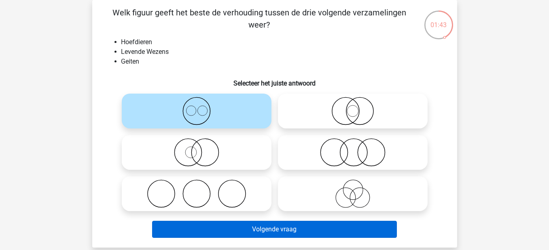 This screenshot has height=250, width=549. What do you see at coordinates (274, 229) in the screenshot?
I see `button: Volgende vraag` at bounding box center [274, 229].